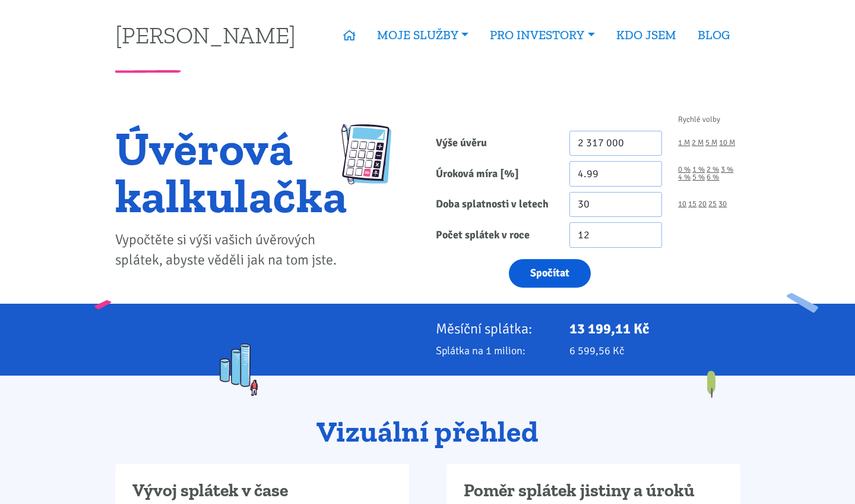  What do you see at coordinates (714, 35) in the screenshot?
I see `a: BLOG` at bounding box center [714, 35].